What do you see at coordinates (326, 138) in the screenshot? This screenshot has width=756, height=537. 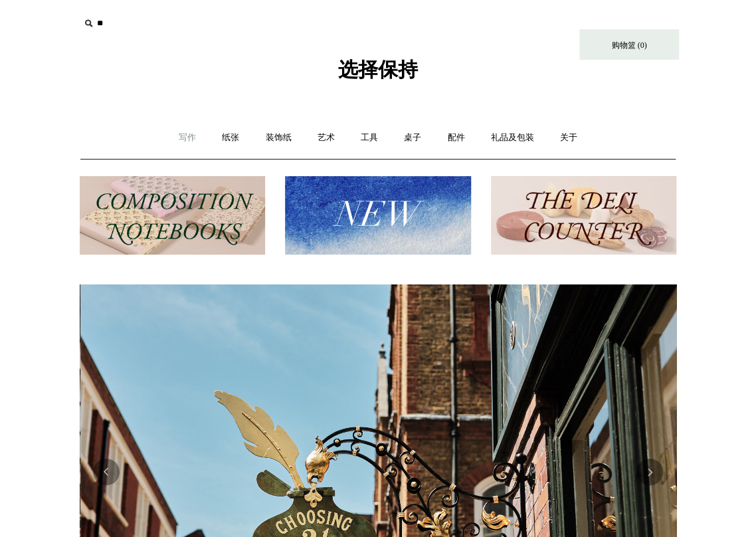 I see `a: 艺术` at bounding box center [326, 138].